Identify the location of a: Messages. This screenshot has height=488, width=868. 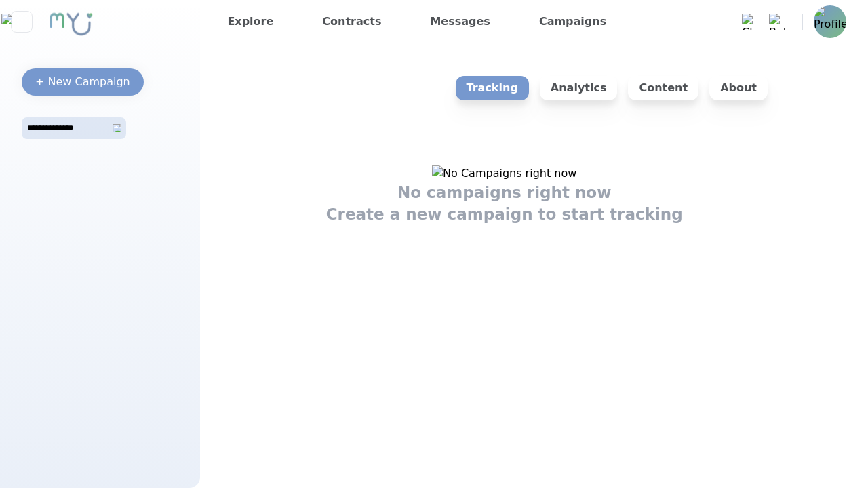
(460, 22).